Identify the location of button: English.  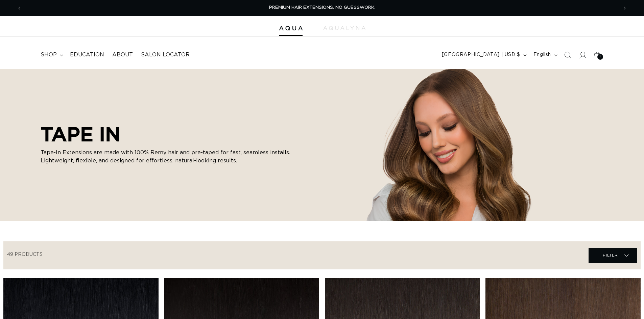
(544, 55).